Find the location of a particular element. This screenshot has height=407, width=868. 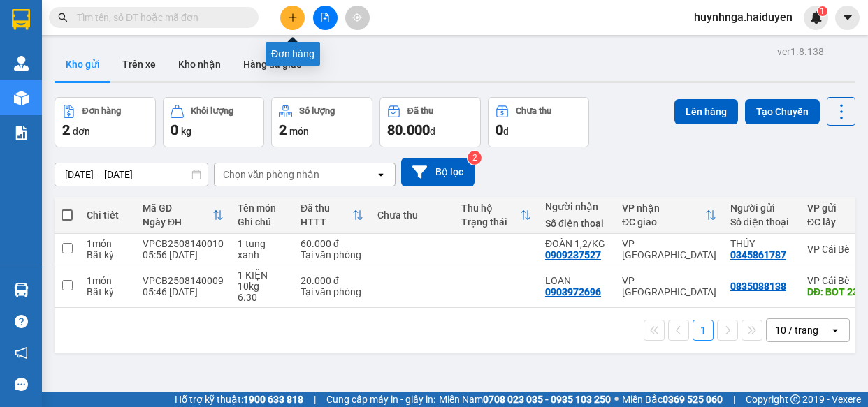

img: solution-icon is located at coordinates (21, 133).